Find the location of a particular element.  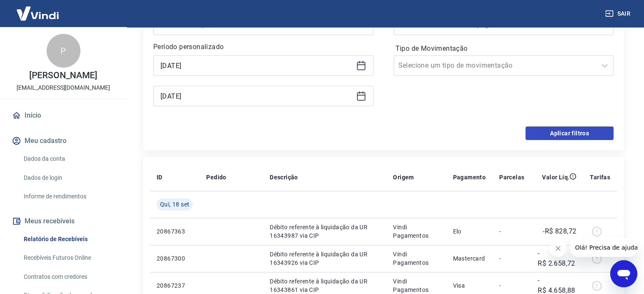

a: Contratos com credores is located at coordinates (68, 277).